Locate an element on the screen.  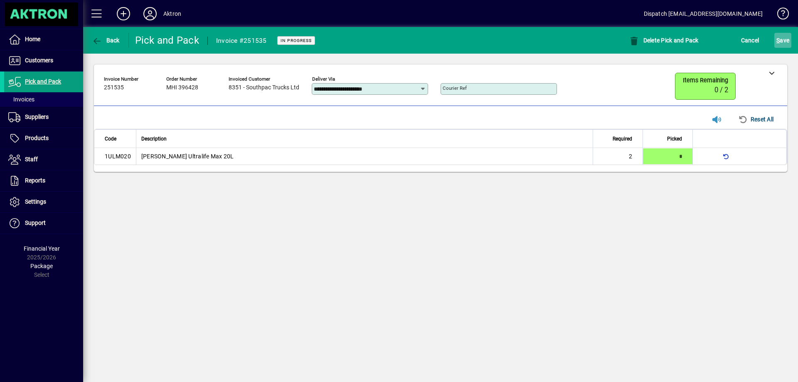
td: 2 is located at coordinates (618, 156).